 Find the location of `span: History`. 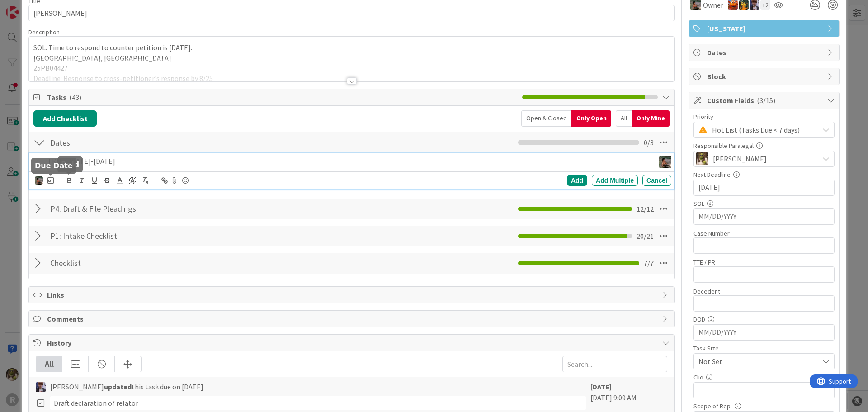

span: History is located at coordinates (352, 343).